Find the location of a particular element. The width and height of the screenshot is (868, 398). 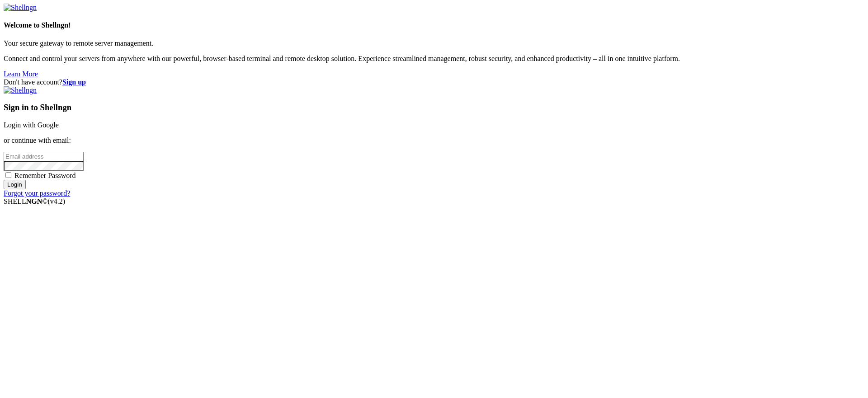

b: NGN is located at coordinates (34, 201).